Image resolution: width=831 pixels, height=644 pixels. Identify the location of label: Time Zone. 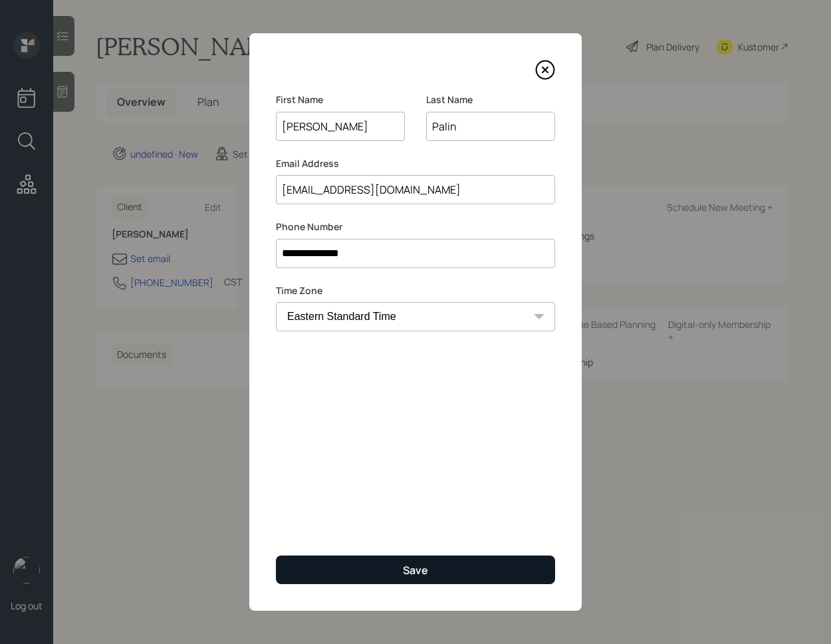
(416, 291).